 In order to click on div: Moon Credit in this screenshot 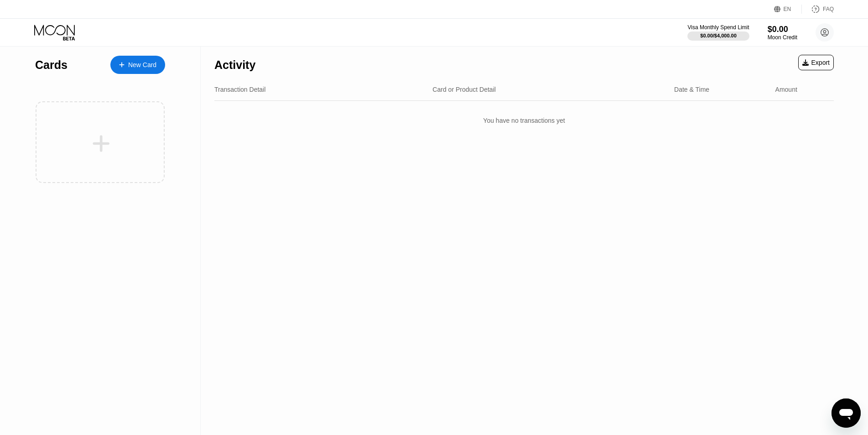, I will do `click(782, 37)`.